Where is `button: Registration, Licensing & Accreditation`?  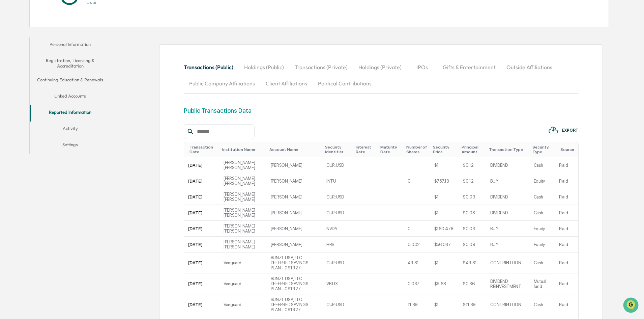
button: Registration, Licensing & Accreditation is located at coordinates (70, 63).